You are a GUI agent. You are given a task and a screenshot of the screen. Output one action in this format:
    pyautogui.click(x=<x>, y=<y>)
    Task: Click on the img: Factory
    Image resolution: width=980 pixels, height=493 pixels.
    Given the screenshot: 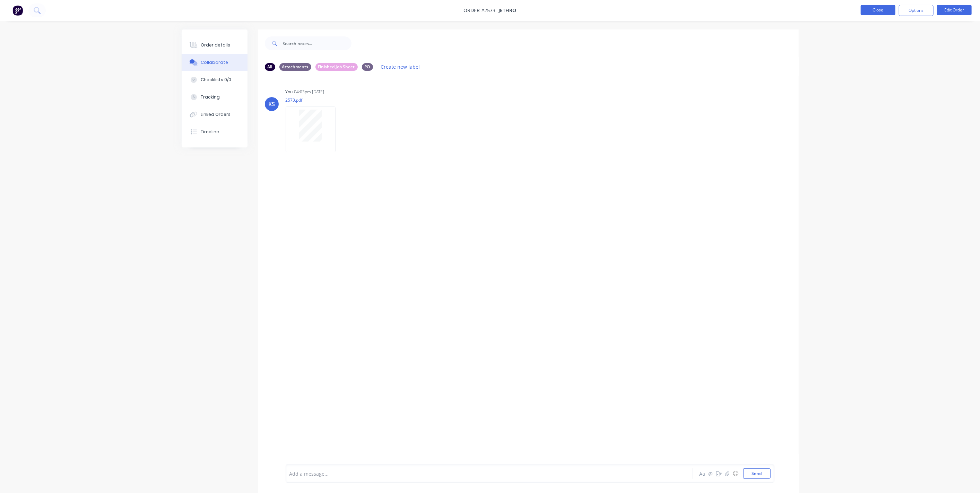 What is the action you would take?
    pyautogui.click(x=17, y=10)
    